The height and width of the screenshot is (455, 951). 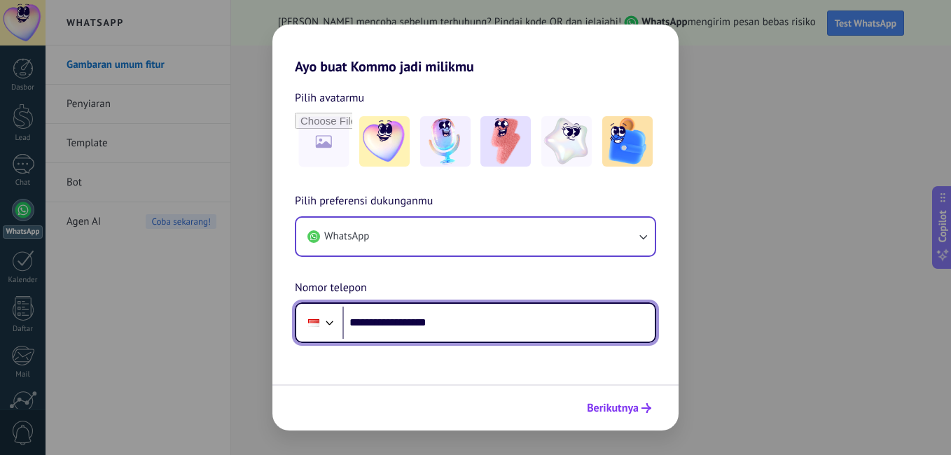 What do you see at coordinates (331, 289) in the screenshot?
I see `span: Nomor telepon` at bounding box center [331, 289].